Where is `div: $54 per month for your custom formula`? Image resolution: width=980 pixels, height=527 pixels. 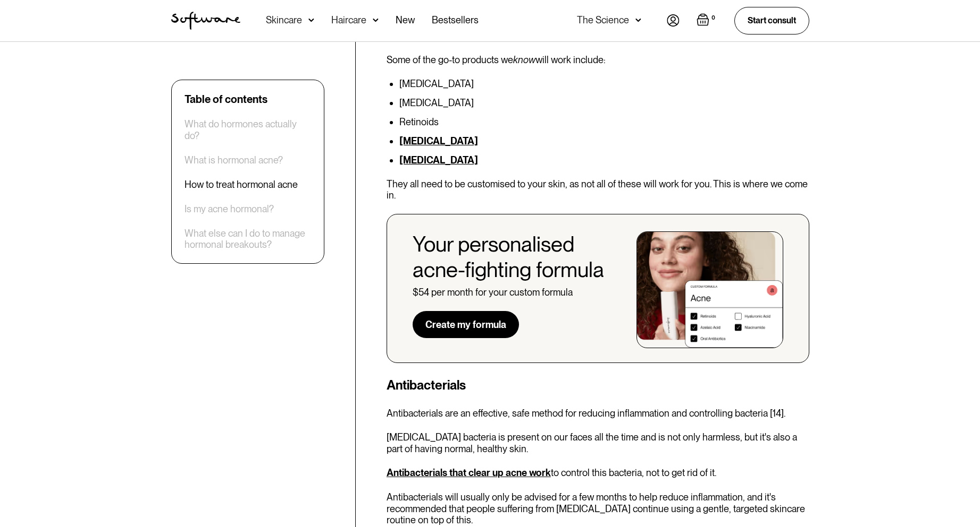 div: $54 per month for your custom formula is located at coordinates (492, 293).